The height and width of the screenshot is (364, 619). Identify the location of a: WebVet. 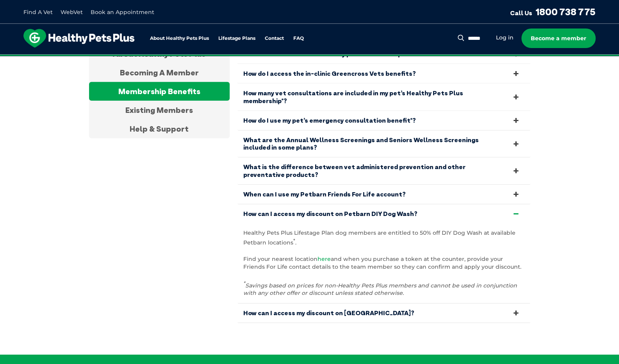
(71, 13).